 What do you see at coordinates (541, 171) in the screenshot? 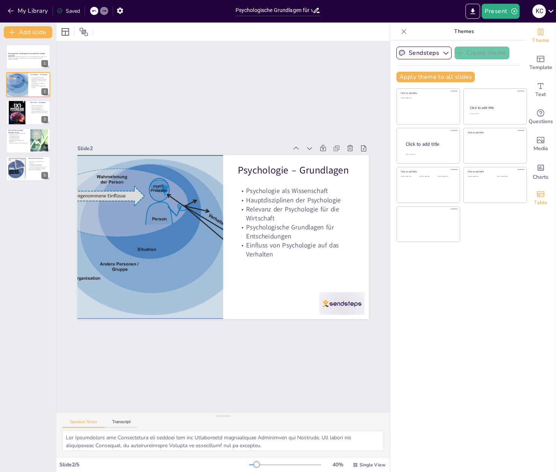
I see `div: Add charts and graphs` at bounding box center [541, 171].